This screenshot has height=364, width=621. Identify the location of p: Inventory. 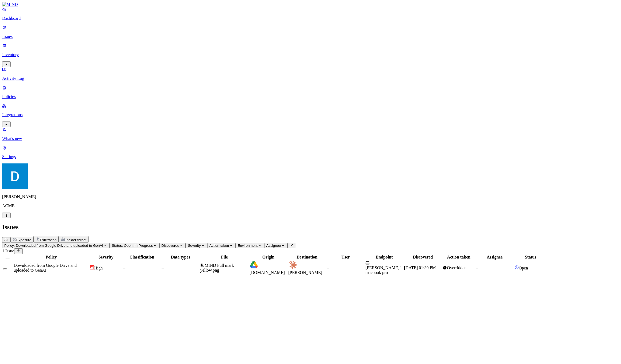
(310, 55).